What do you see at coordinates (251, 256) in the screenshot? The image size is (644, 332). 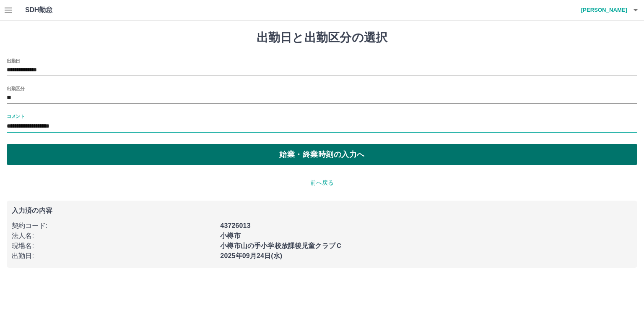 I see `b: 2025年09月24日(水)` at bounding box center [251, 256].